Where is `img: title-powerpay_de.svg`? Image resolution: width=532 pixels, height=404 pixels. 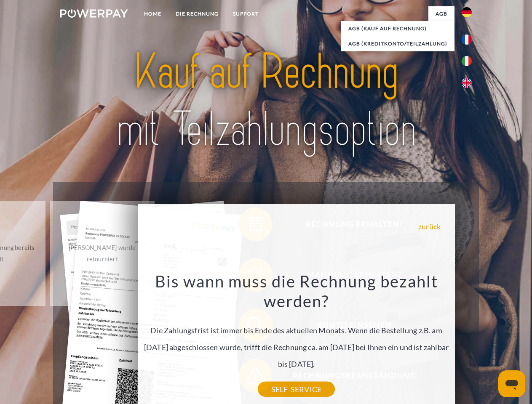
img: title-powerpay_de.svg is located at coordinates (266, 100).